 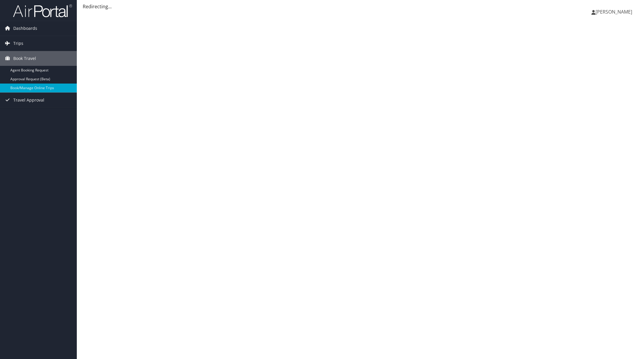 I want to click on span: Trips, so click(x=18, y=43).